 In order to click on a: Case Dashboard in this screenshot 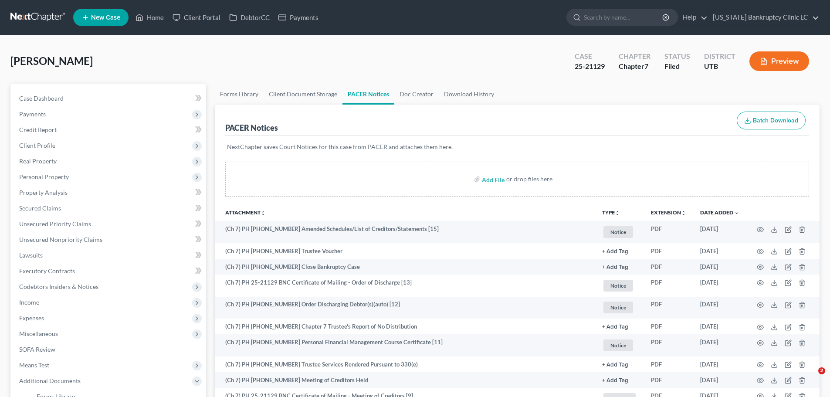, I will do `click(109, 98)`.